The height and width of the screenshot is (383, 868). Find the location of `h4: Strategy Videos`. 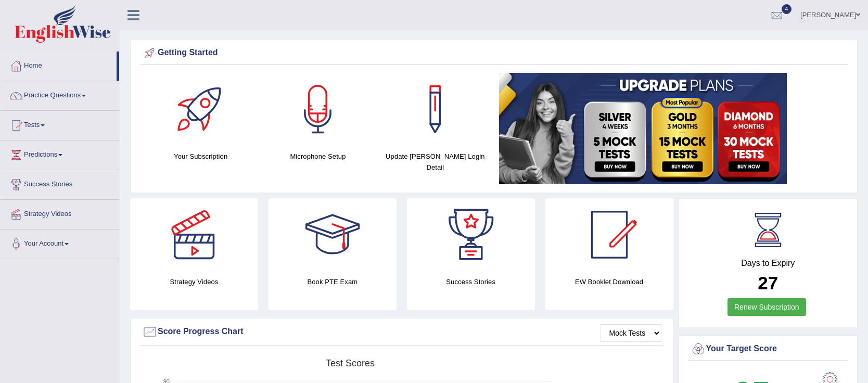

h4: Strategy Videos is located at coordinates (194, 281).